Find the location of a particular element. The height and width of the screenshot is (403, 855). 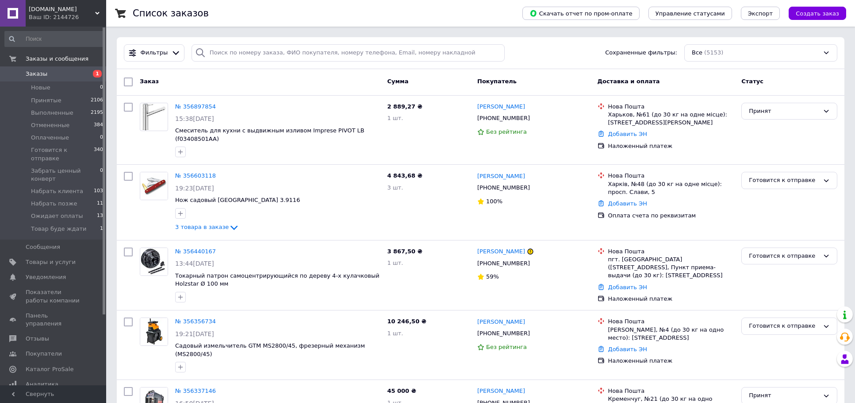

span: Готовится к отправке is located at coordinates (62, 154).